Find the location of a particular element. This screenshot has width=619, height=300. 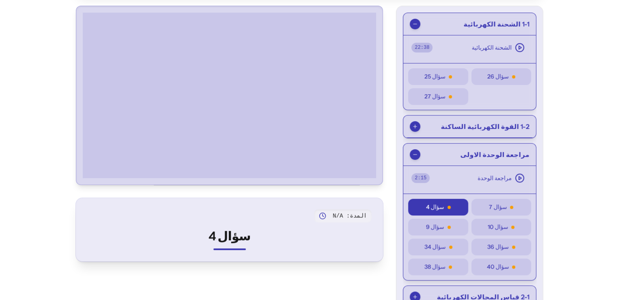

span: 22 : 38 is located at coordinates (422, 47).